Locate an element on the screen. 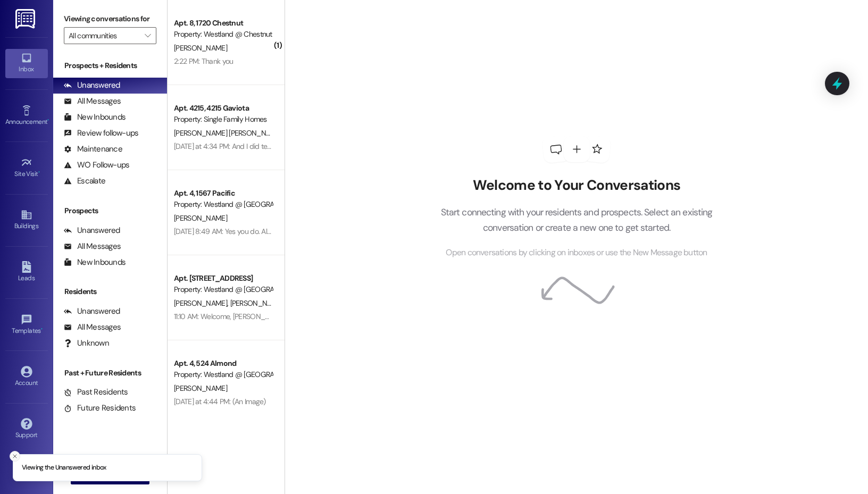  div: Escalate is located at coordinates (85, 180).